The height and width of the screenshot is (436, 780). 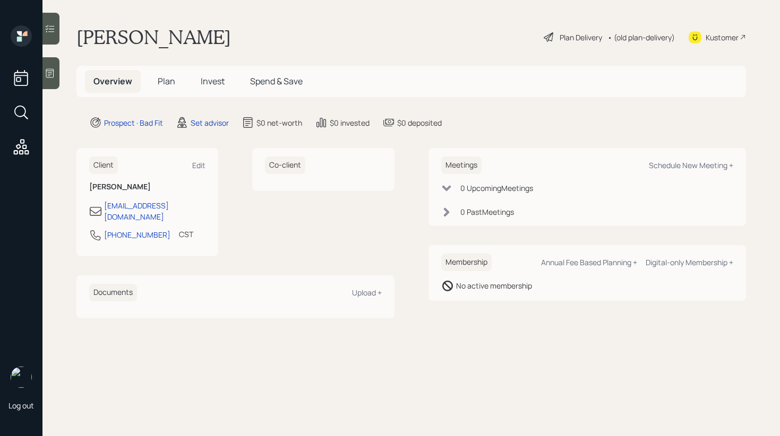 I want to click on div: Set advisor, so click(x=210, y=123).